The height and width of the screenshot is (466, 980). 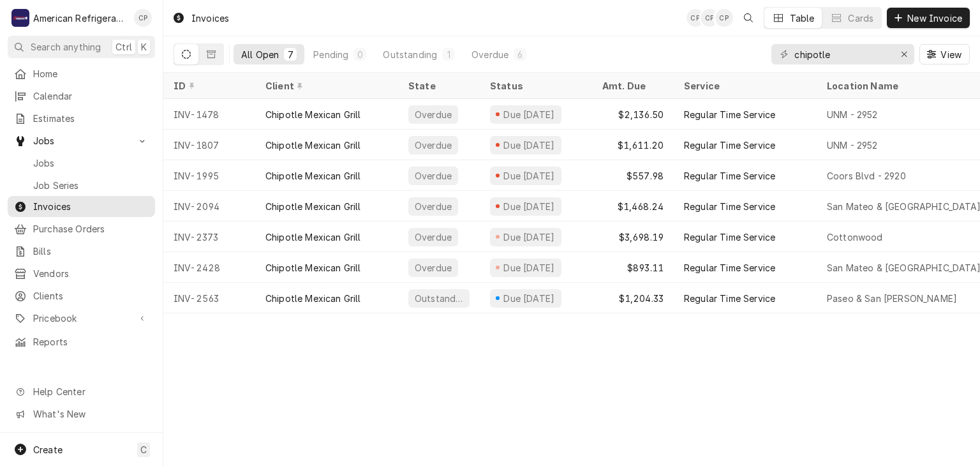 I want to click on div: $1,204.33, so click(x=633, y=298).